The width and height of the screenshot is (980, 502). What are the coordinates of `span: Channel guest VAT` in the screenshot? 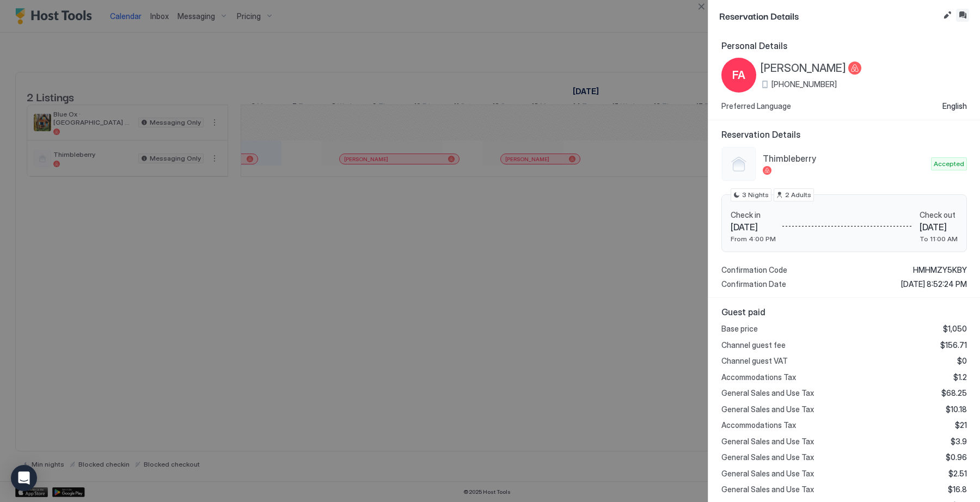 It's located at (755, 361).